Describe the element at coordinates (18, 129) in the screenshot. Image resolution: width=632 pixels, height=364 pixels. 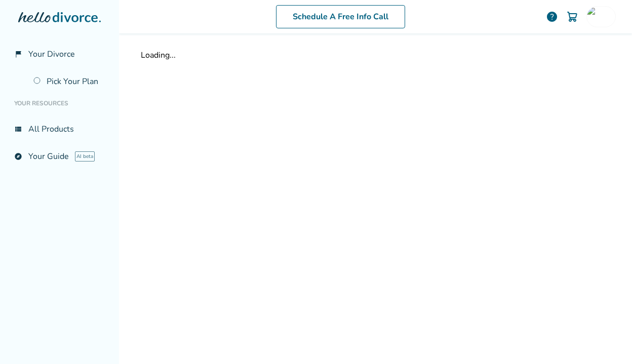
I see `span: view_list` at that location.